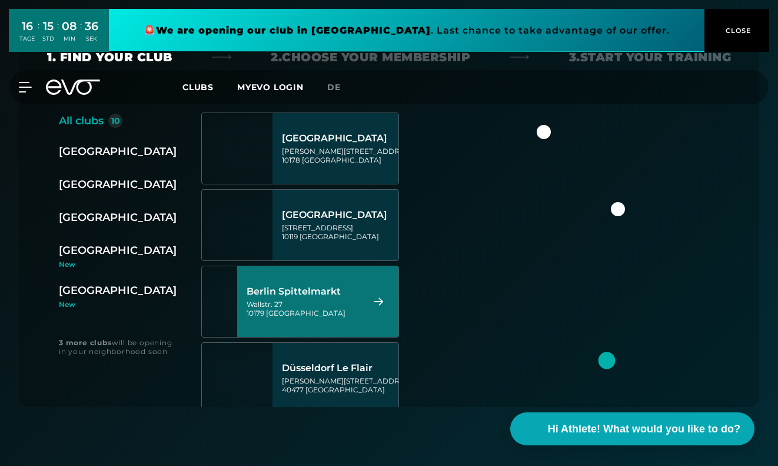  Describe the element at coordinates (115, 121) in the screenshot. I see `div: 10` at that location.